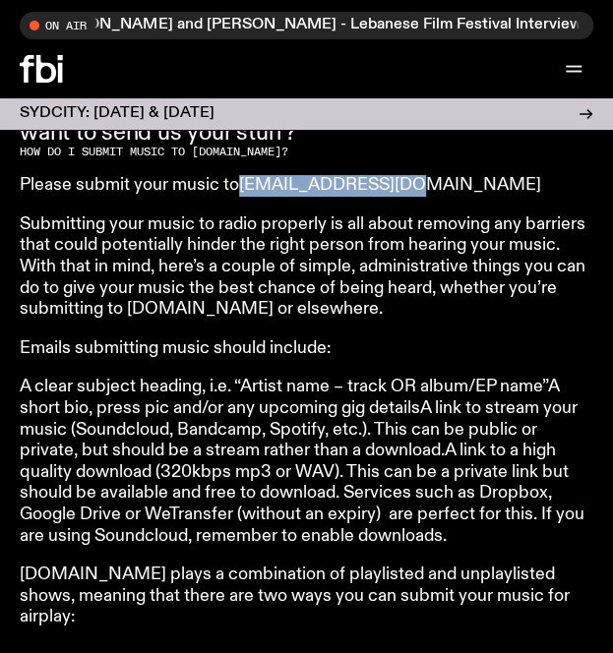  Describe the element at coordinates (303, 268) in the screenshot. I see `p: Submitting your music to radio properly is all about removing any barriers that could potentially...` at that location.